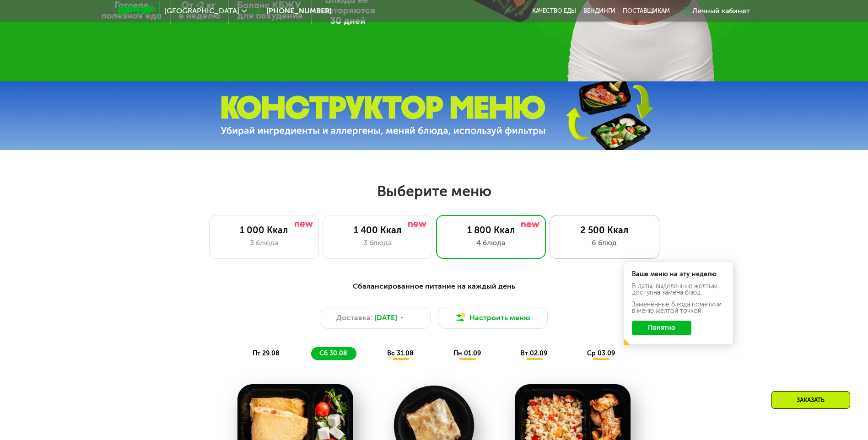 The height and width of the screenshot is (440, 868). What do you see at coordinates (601, 353) in the screenshot?
I see `span: ср 03.09` at bounding box center [601, 353].